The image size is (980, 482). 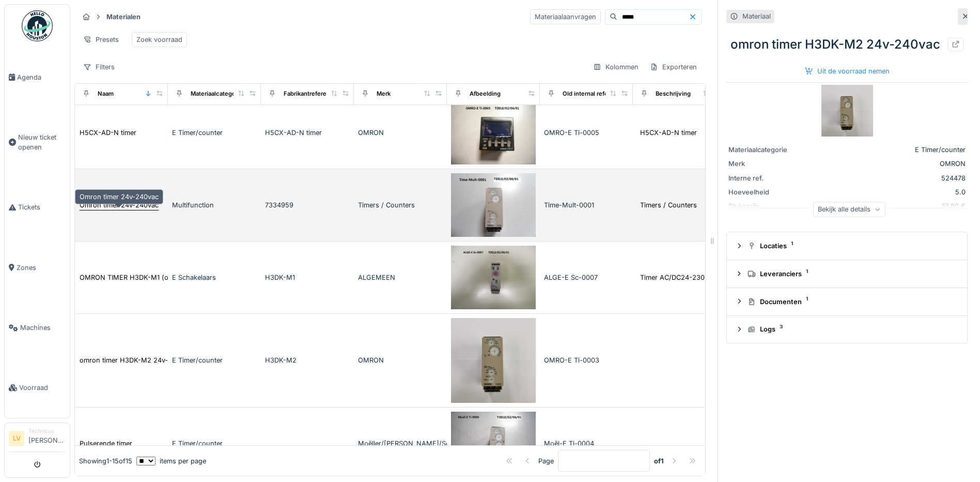 What do you see at coordinates (400, 277) in the screenshot?
I see `div: ALGEMEEN` at bounding box center [400, 277].